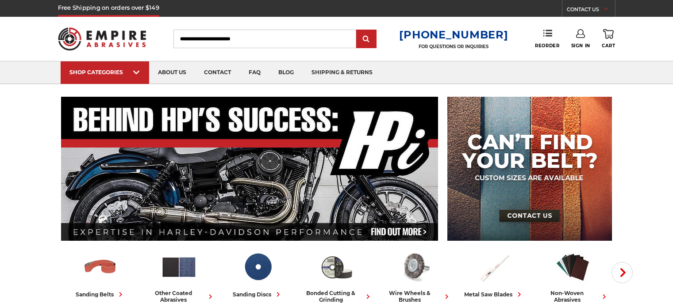  Describe the element at coordinates (105, 72) in the screenshot. I see `div: SHOP CATEGORIES` at that location.